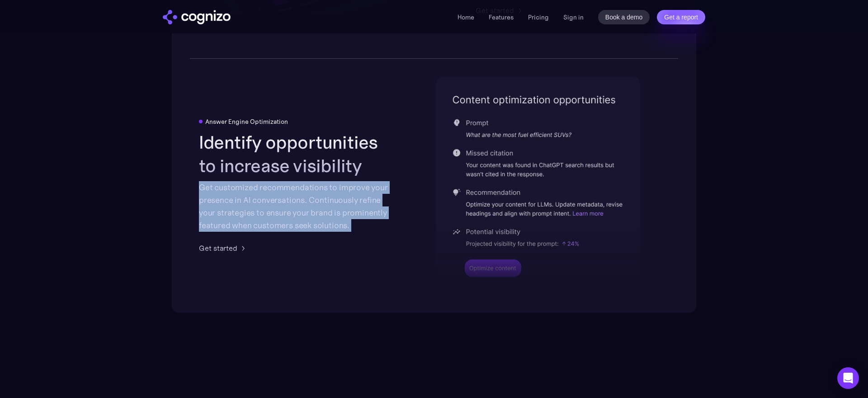 This screenshot has width=868, height=398. What do you see at coordinates (501, 18) in the screenshot?
I see `a: Features` at bounding box center [501, 18].